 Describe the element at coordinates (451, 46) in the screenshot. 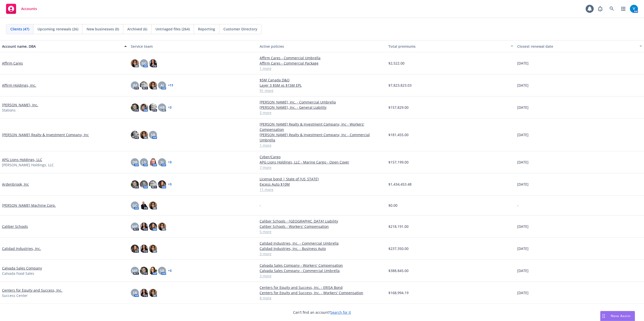

I see `button: Total premiums` at that location.